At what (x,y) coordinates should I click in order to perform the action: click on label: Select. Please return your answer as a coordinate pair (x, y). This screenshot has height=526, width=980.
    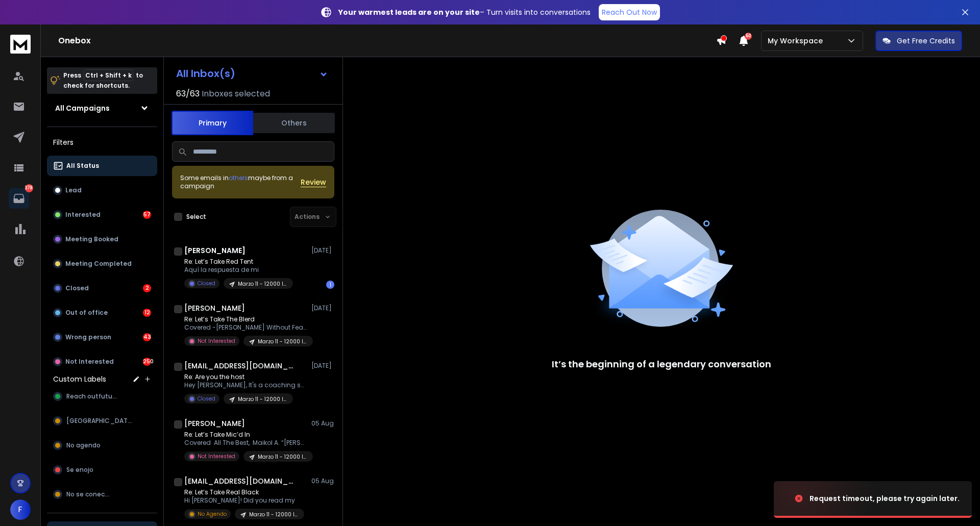
    Looking at the image, I should click on (196, 217).